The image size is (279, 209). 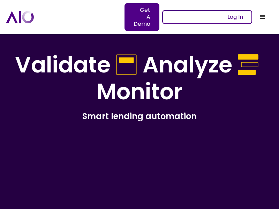 What do you see at coordinates (187, 65) in the screenshot?
I see `h1: Analyze` at bounding box center [187, 65].